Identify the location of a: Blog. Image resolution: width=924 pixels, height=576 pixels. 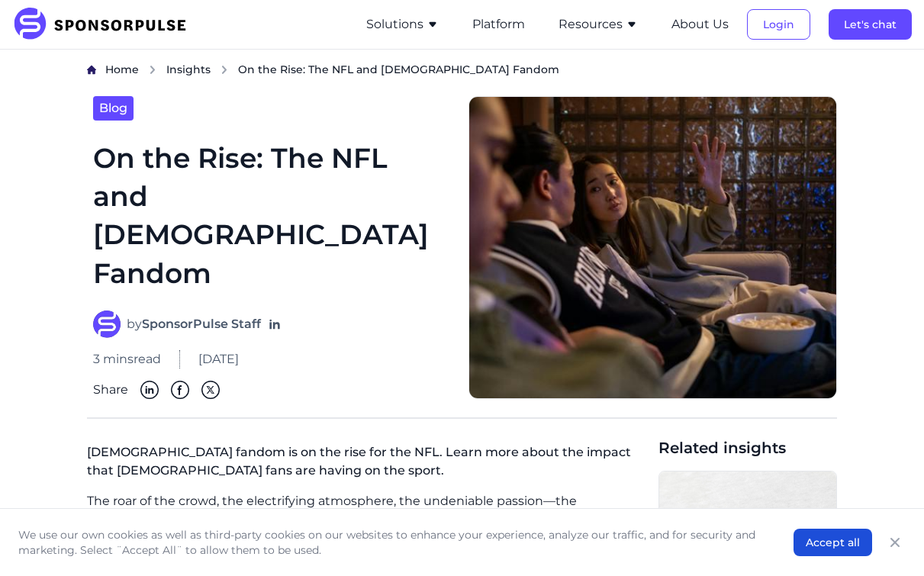
(113, 109).